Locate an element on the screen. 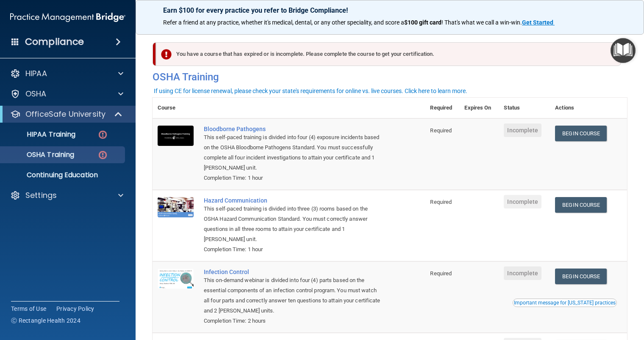 The image size is (644, 340). span: ! That's what we call a win-win. is located at coordinates (482, 22).